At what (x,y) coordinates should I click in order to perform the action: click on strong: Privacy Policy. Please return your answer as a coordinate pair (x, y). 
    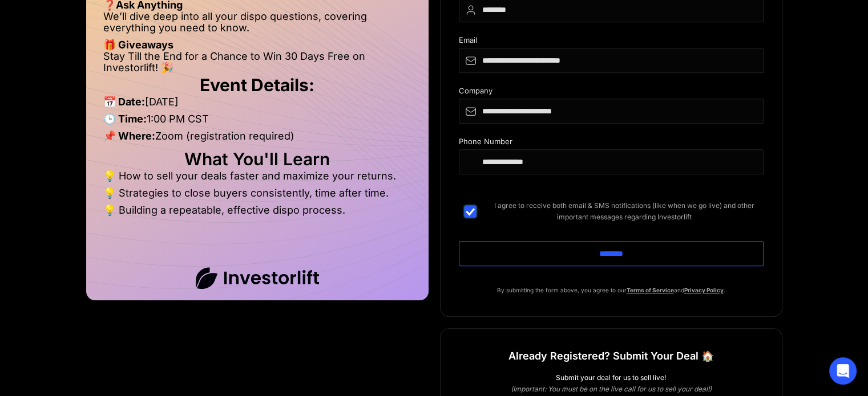
    Looking at the image, I should click on (704, 290).